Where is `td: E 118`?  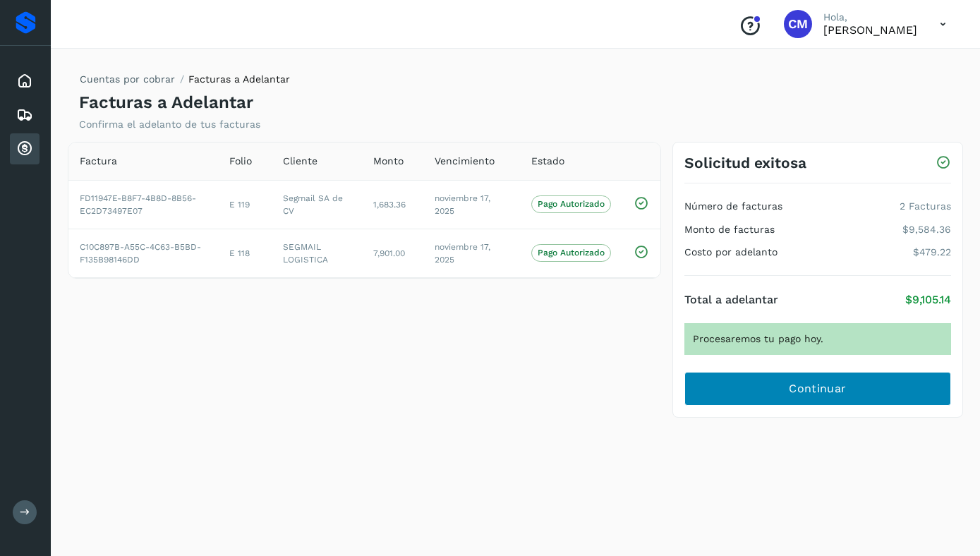 td: E 118 is located at coordinates (245, 252).